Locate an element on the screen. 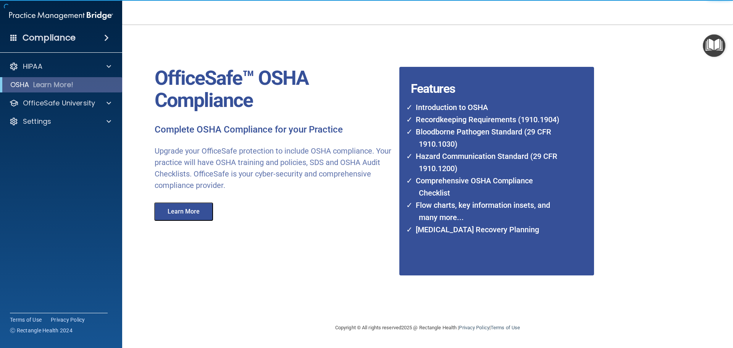  p: Settings is located at coordinates (37, 121).